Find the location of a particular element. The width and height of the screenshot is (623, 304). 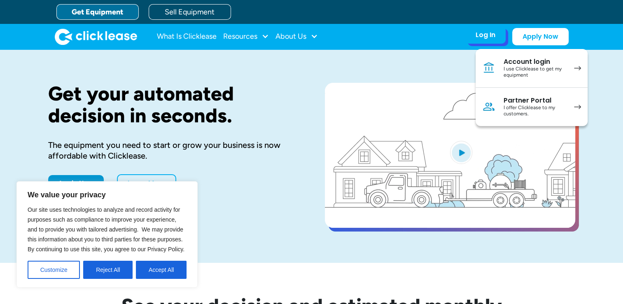

nav: Log In is located at coordinates (531, 87).